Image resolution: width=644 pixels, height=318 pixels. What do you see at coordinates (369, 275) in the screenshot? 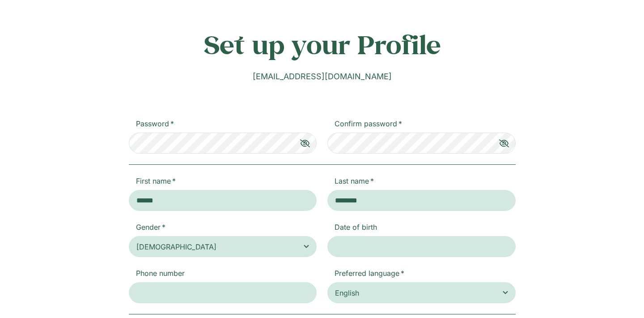
I see `label: Preferred language` at bounding box center [369, 275].